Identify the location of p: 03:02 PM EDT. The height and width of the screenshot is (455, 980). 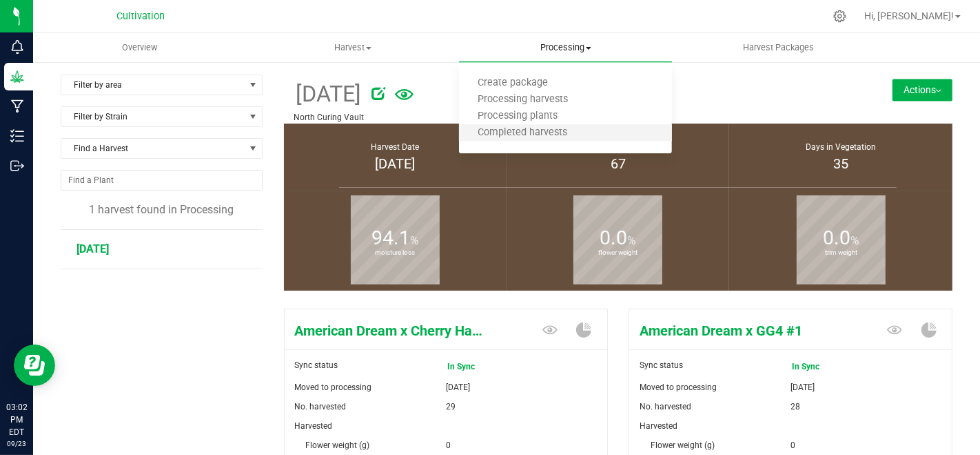
(17, 419).